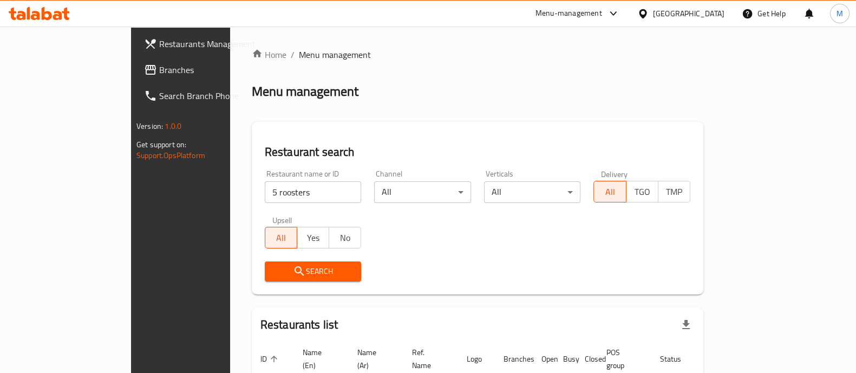  What do you see at coordinates (161, 145) in the screenshot?
I see `span: Get support on:` at bounding box center [161, 145].